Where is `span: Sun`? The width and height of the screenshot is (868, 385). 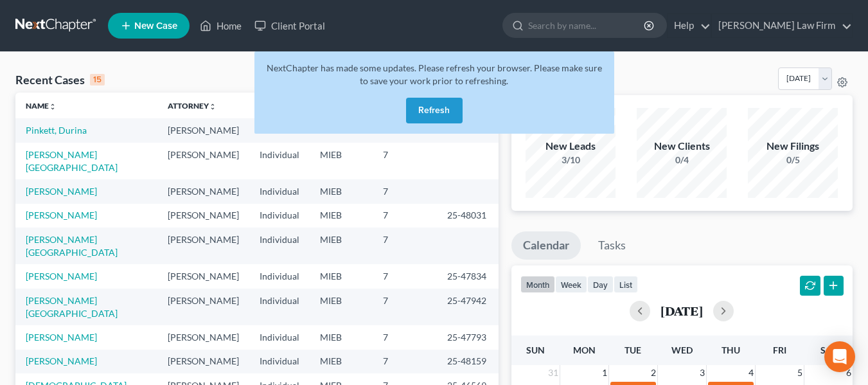
span: Sun is located at coordinates (535, 350).